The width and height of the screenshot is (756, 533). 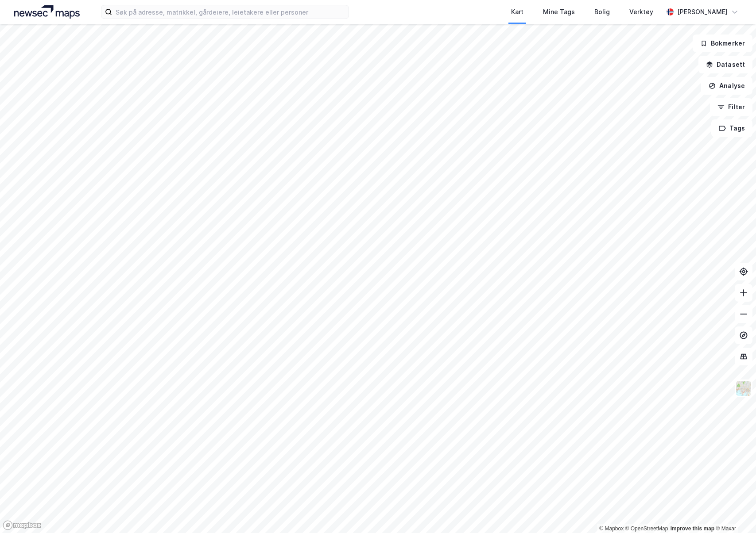 I want to click on div: Chat Widget, so click(x=733, y=512).